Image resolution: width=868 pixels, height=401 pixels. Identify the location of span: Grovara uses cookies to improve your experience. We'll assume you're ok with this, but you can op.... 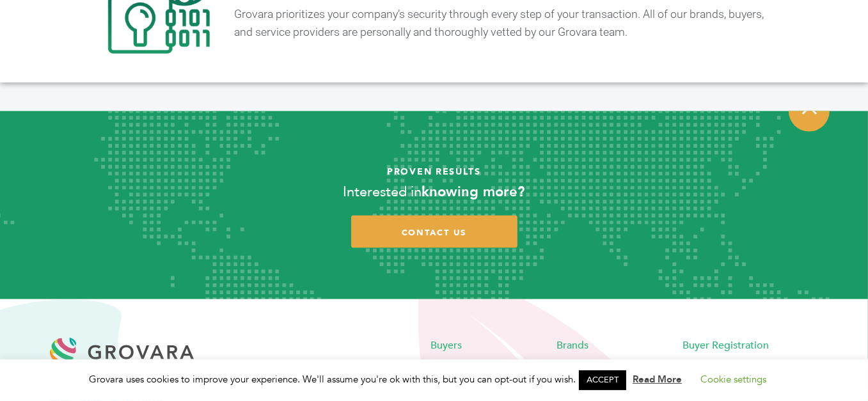
(434, 380).